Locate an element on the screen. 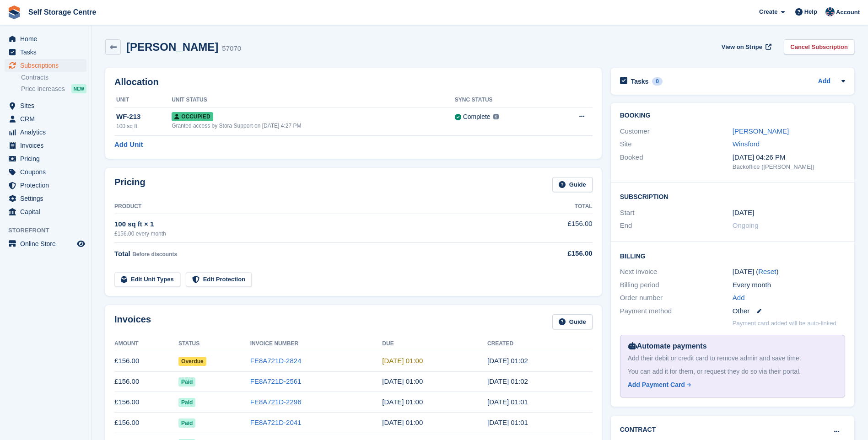  div: 0 is located at coordinates (657, 81).